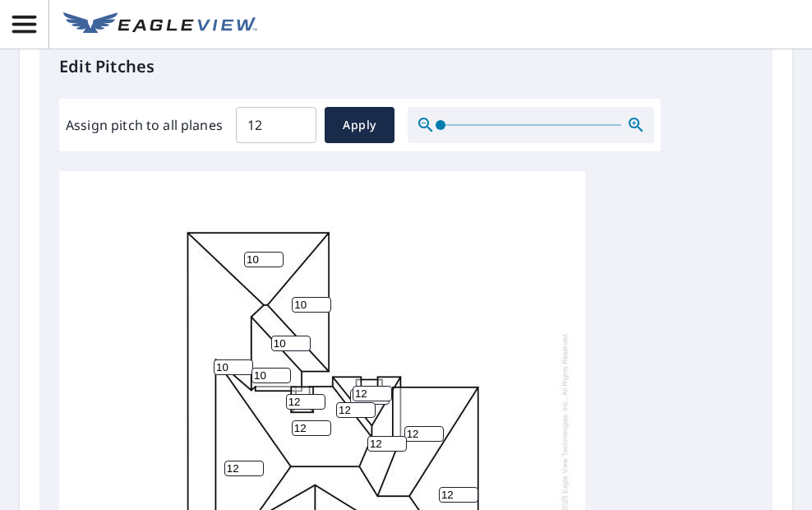 The height and width of the screenshot is (510, 812). Describe the element at coordinates (161, 25) in the screenshot. I see `img: EV Logo` at that location.